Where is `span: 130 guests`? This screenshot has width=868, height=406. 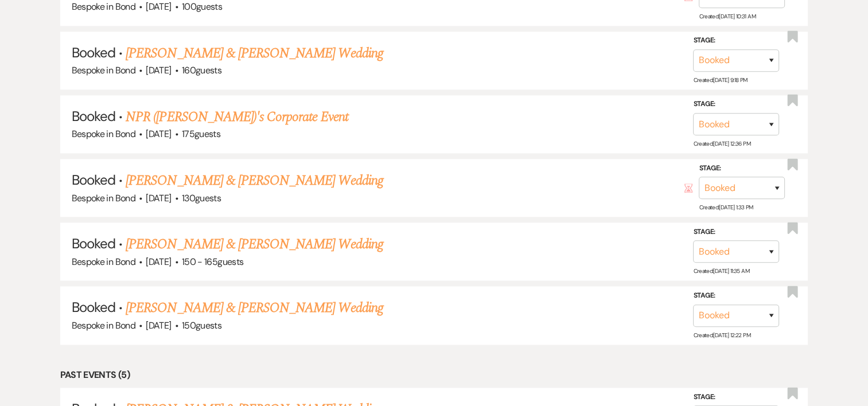 span: 130 guests is located at coordinates (202, 198).